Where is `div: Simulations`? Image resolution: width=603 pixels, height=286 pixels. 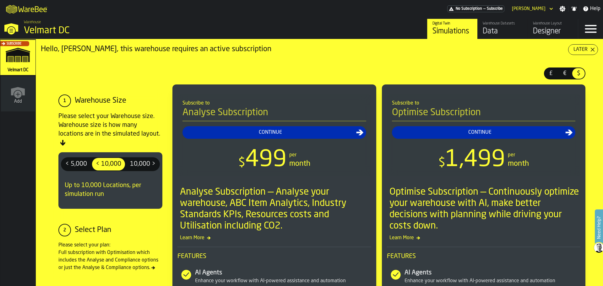 div: Simulations is located at coordinates (452, 31).